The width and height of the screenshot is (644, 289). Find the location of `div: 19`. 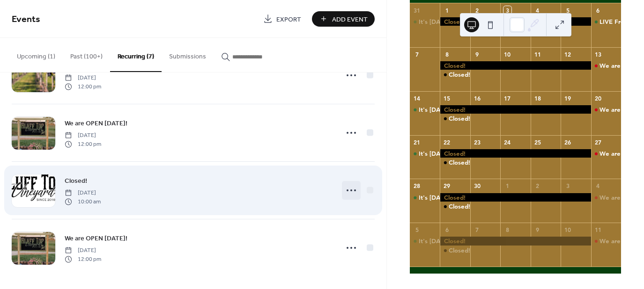

div: 19 is located at coordinates (568, 98).